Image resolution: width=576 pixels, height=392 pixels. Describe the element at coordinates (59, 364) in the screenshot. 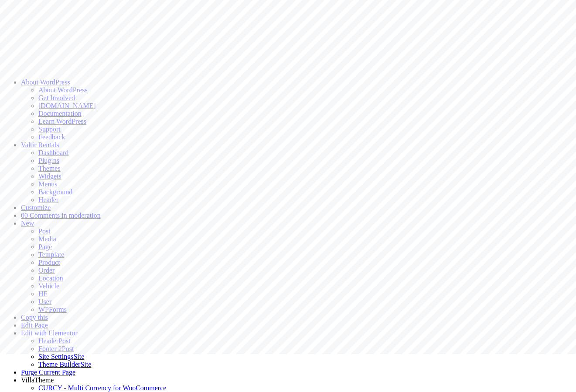

I see `span: Theme Builder` at that location.